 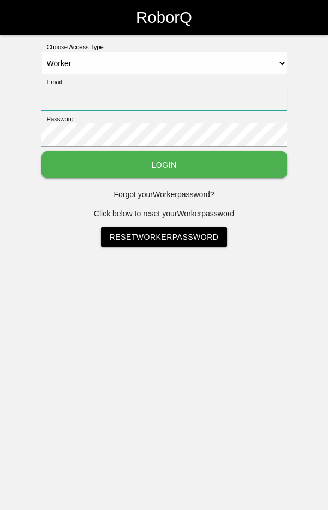 I want to click on button: Login, so click(x=164, y=164).